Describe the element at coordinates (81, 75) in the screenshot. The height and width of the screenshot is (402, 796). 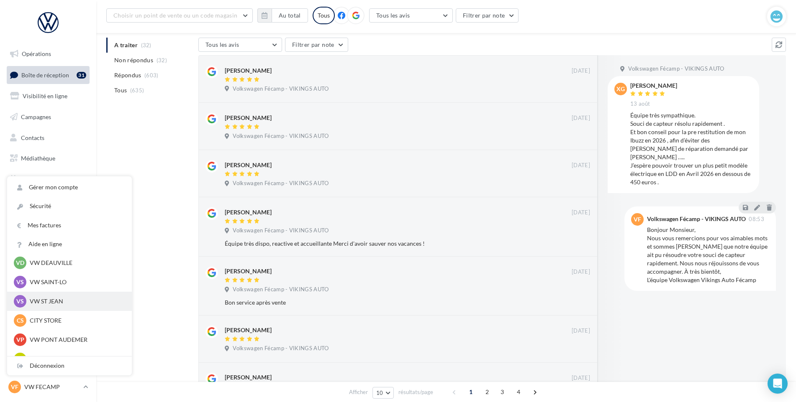
I see `div: 31` at that location.